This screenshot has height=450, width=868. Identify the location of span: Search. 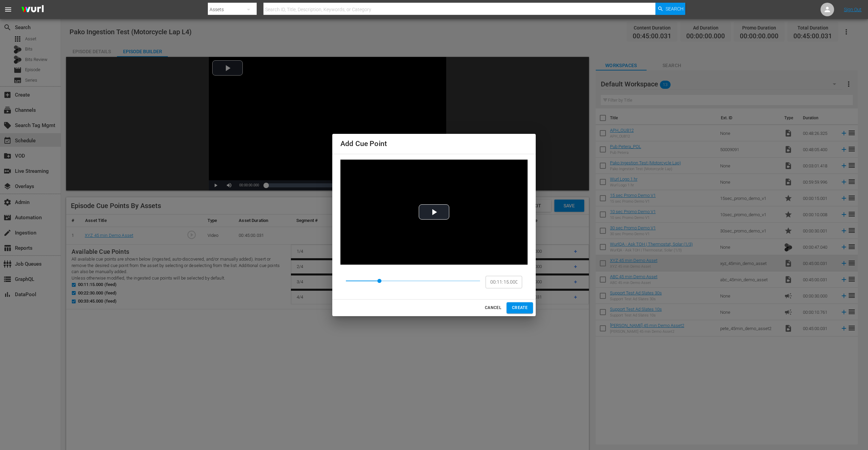
(674, 9).